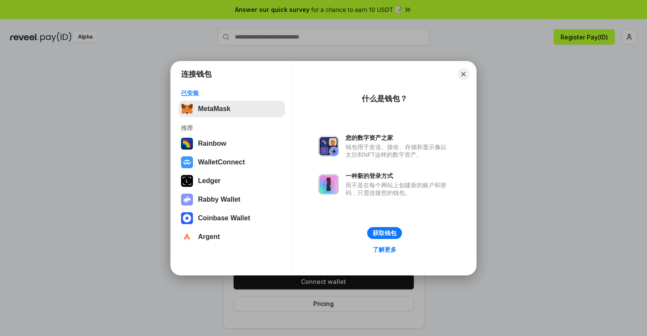 This screenshot has width=647, height=336. I want to click on button: MetaMask, so click(231, 109).